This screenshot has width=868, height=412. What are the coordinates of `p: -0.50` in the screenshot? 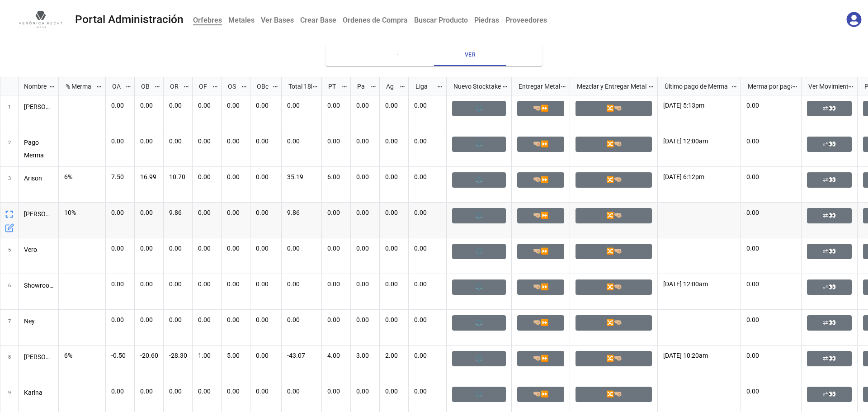 It's located at (120, 356).